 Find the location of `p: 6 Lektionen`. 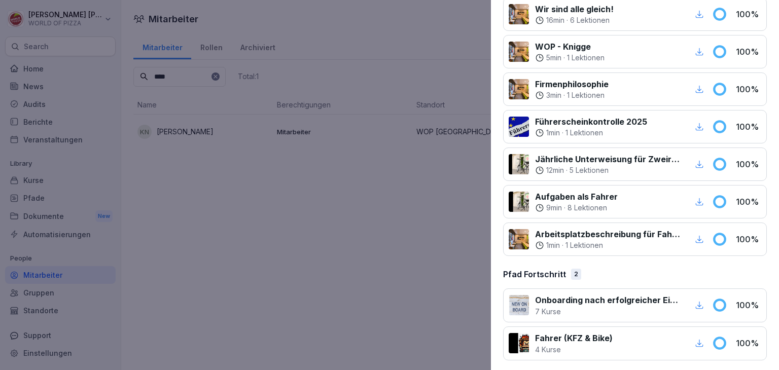

p: 6 Lektionen is located at coordinates (590, 20).